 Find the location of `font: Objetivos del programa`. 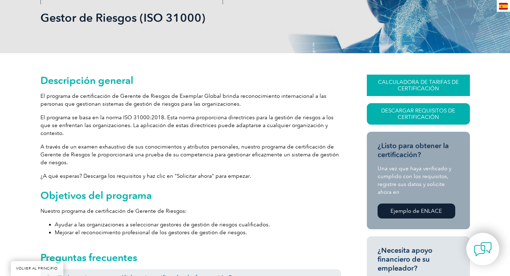

font: Objetivos del programa is located at coordinates (96, 196).